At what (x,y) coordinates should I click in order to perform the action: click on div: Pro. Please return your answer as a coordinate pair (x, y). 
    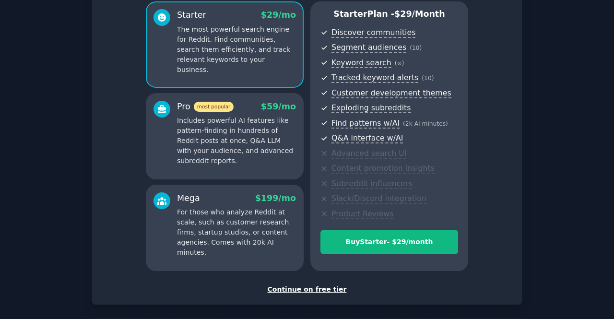
    Looking at the image, I should click on (205, 106).